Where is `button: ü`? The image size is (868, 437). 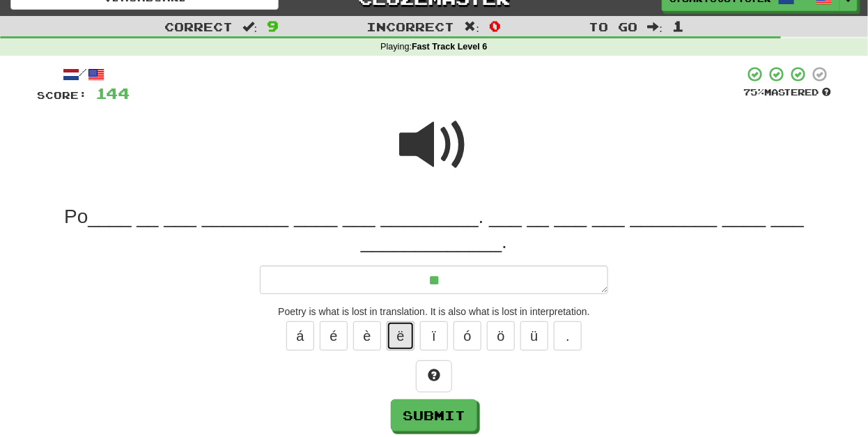
button: ü is located at coordinates (534, 335).